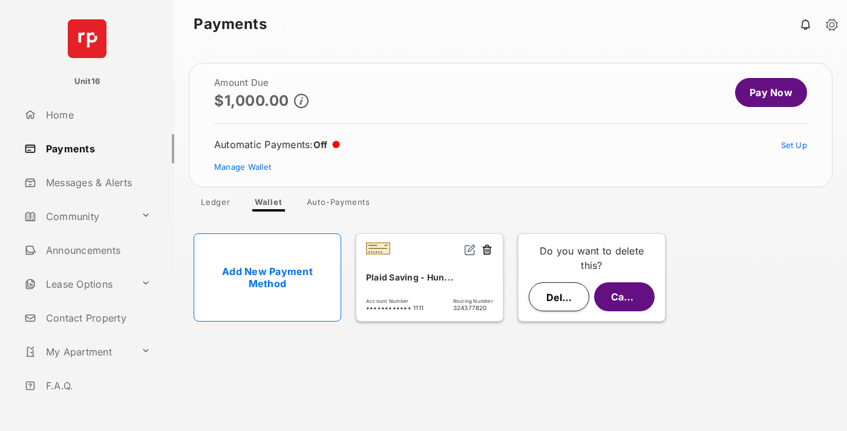 The height and width of the screenshot is (431, 847). What do you see at coordinates (269, 205) in the screenshot?
I see `a: Wallet` at bounding box center [269, 205].